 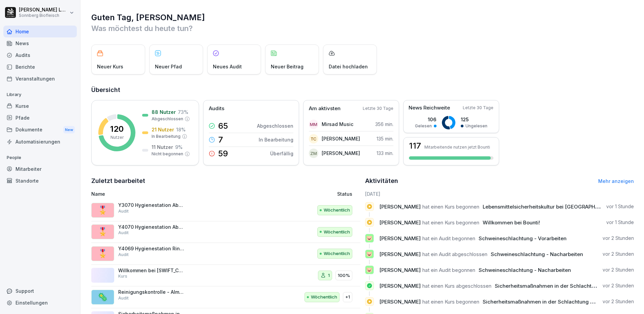 I want to click on a: Kurse, so click(x=40, y=106).